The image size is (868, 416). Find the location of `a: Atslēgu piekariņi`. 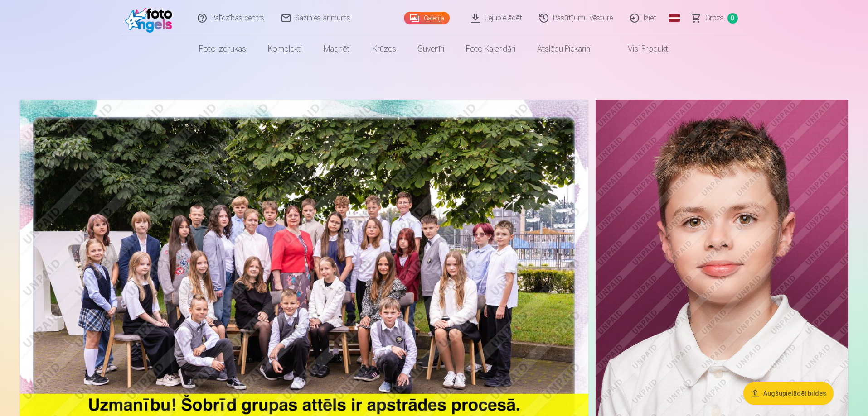

a: Atslēgu piekariņi is located at coordinates (564, 49).